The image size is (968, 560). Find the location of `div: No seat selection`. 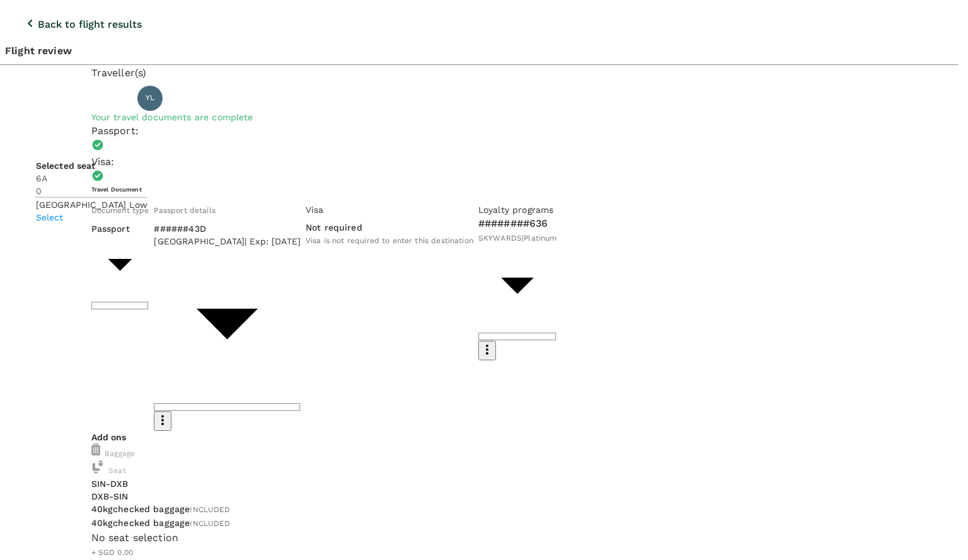

div: No seat selection is located at coordinates (479, 538).